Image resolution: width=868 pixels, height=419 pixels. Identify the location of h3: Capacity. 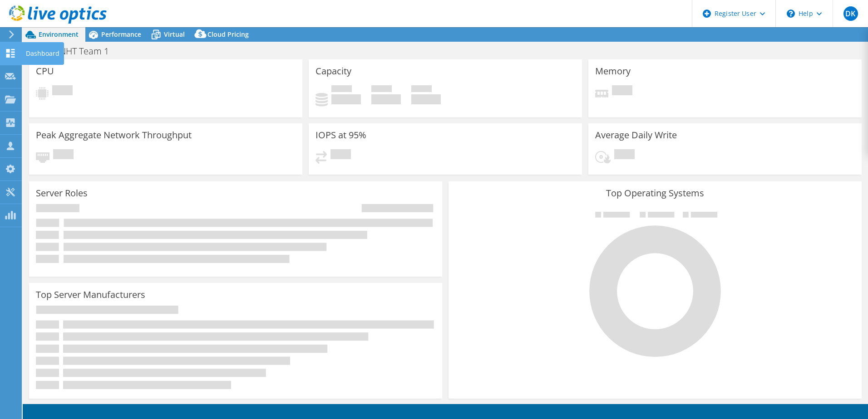
(333, 71).